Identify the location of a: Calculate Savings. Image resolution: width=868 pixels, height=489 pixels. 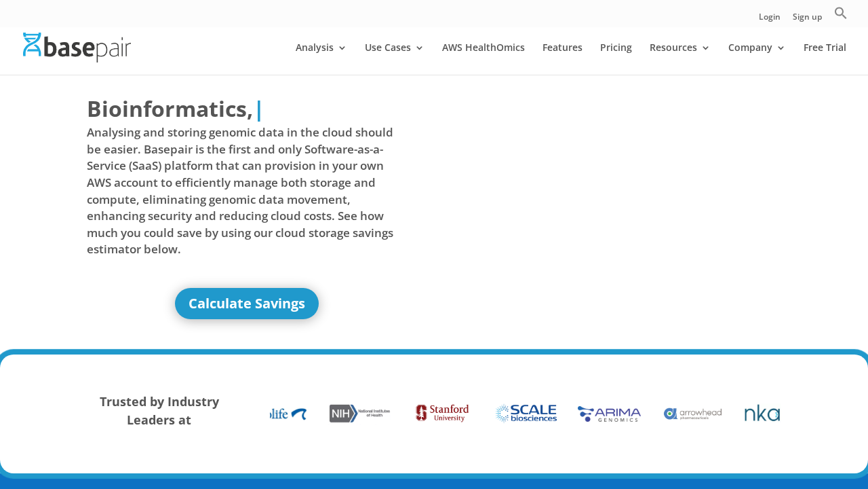
(247, 303).